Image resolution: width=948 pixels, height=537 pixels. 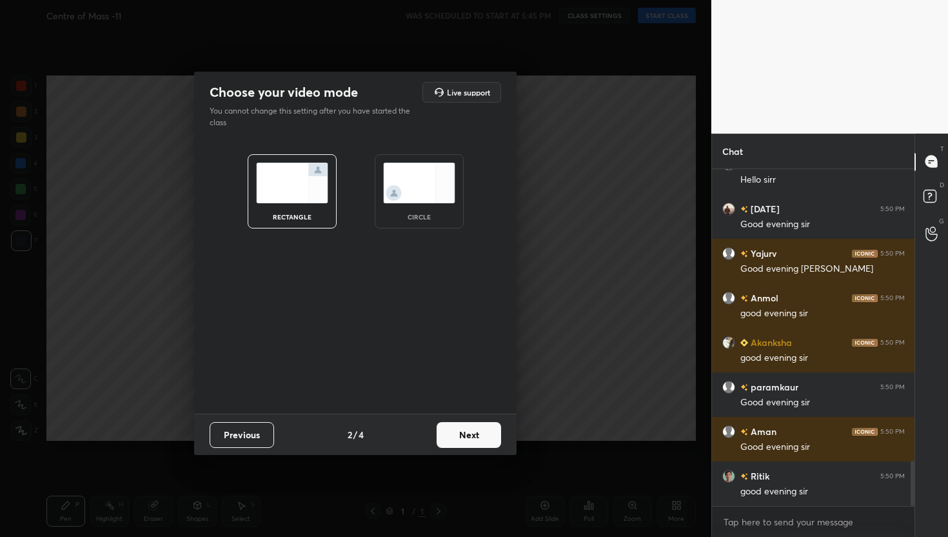 What do you see at coordinates (242, 435) in the screenshot?
I see `button: Previous` at bounding box center [242, 435].